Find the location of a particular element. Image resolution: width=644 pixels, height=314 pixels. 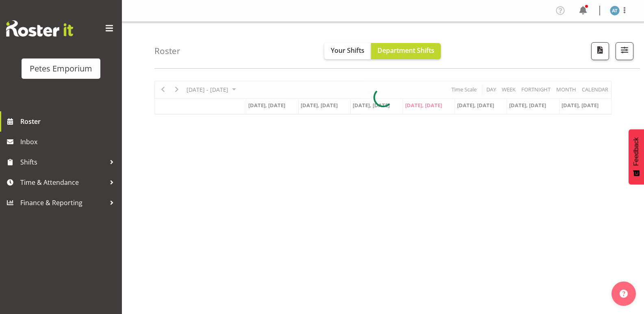

button: Your Shifts is located at coordinates (347, 51).